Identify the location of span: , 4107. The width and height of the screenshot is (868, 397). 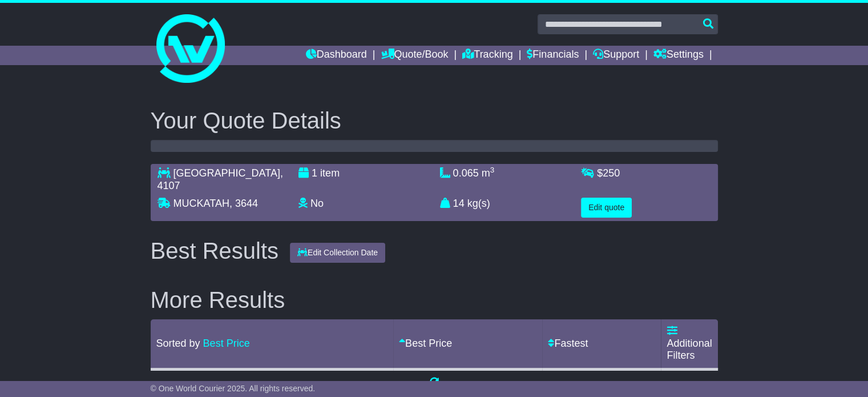
(220, 179).